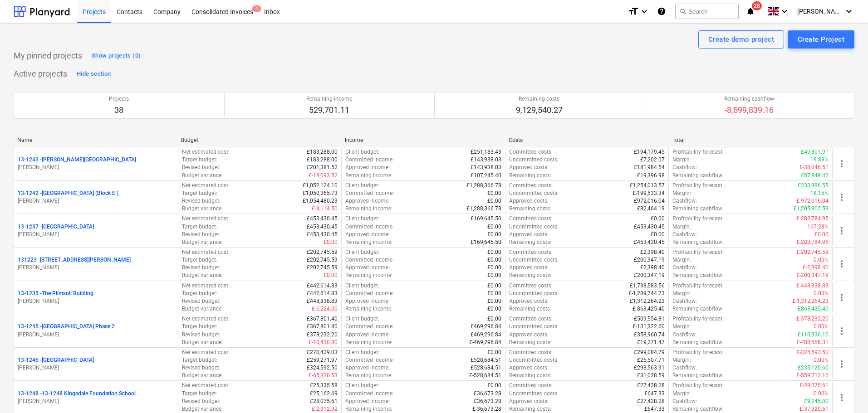 Image resolution: width=868 pixels, height=413 pixels. Describe the element at coordinates (813, 309) in the screenshot. I see `p: £863,425.40` at that location.